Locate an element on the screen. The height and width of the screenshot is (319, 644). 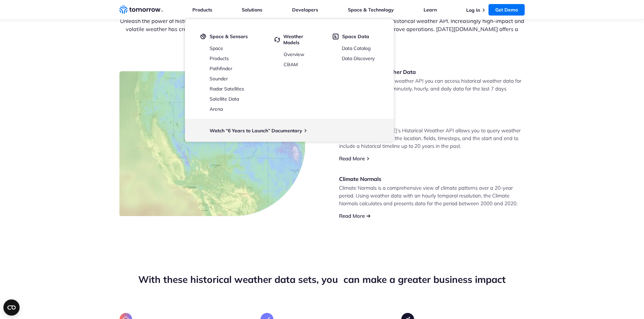
a: Get Demo is located at coordinates (507, 10).